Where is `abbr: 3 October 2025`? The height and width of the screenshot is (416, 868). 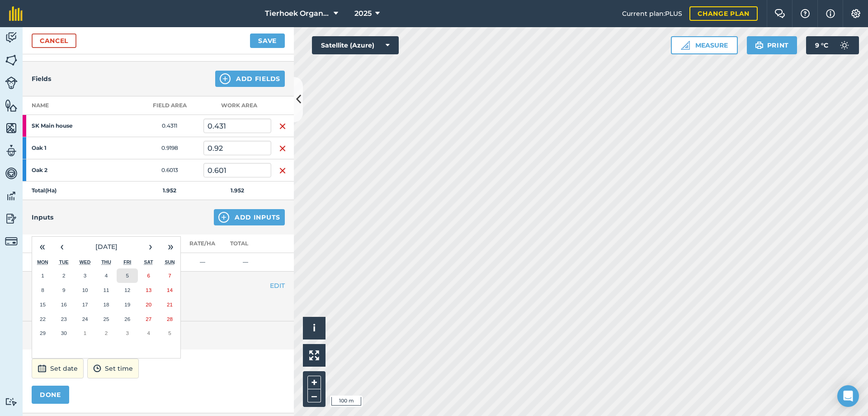
abbr: 3 October 2025 is located at coordinates (128, 333).